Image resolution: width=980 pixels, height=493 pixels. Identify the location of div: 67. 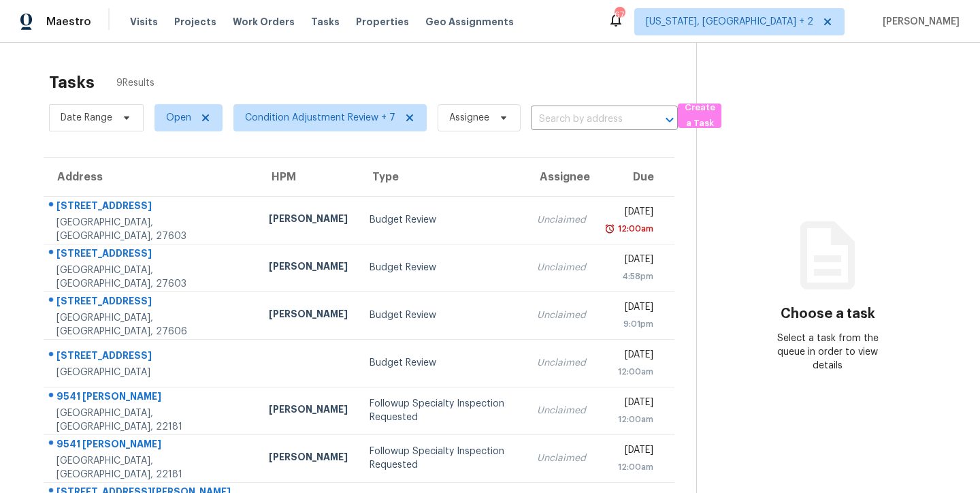
(620, 15).